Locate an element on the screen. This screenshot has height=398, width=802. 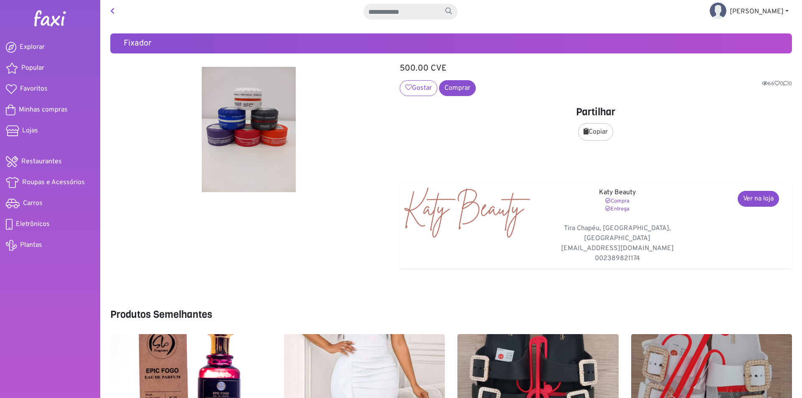
p: 002389821174 is located at coordinates (617, 259).